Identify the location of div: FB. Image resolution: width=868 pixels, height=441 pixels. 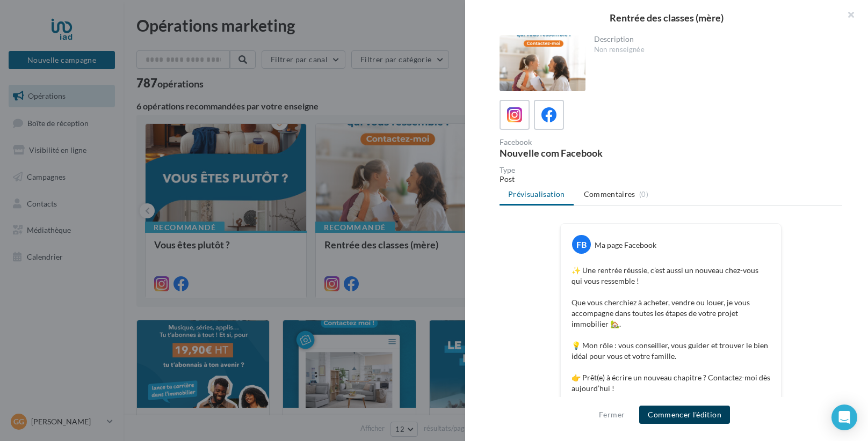
(581, 245).